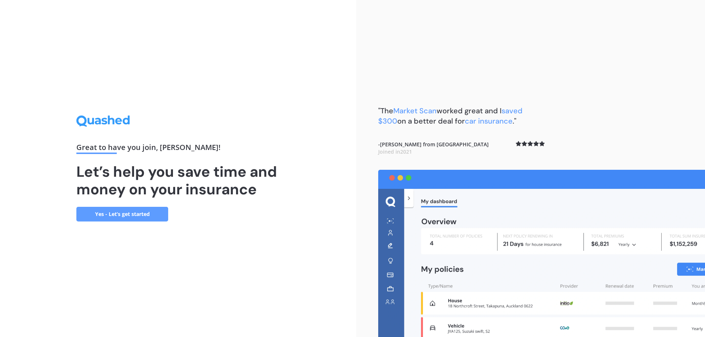 Image resolution: width=705 pixels, height=337 pixels. I want to click on b: "The worked great and I on a better deal for .", so click(450, 116).